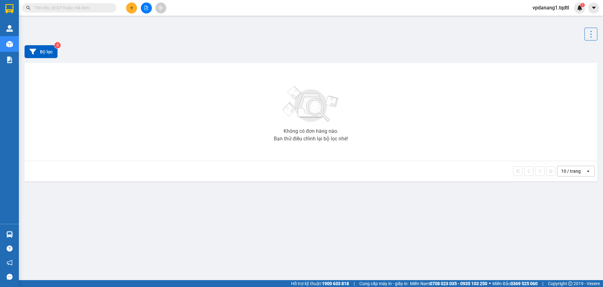 The image size is (603, 287). I want to click on span: Miền Bắc, so click(515, 284).